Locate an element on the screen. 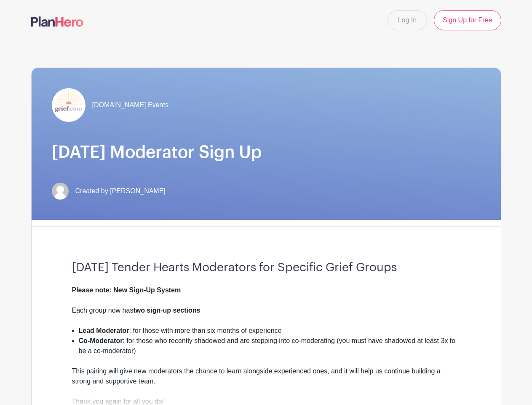  div: Each group now has is located at coordinates (266, 316).